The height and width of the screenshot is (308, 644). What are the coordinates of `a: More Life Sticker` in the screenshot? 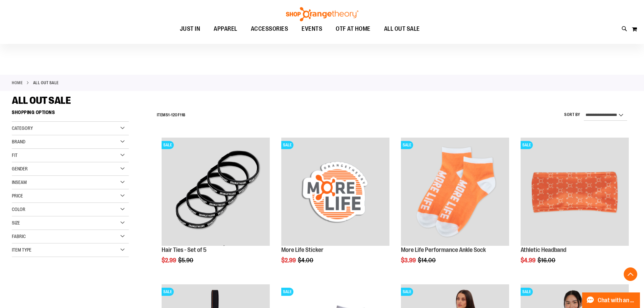 It's located at (302, 250).